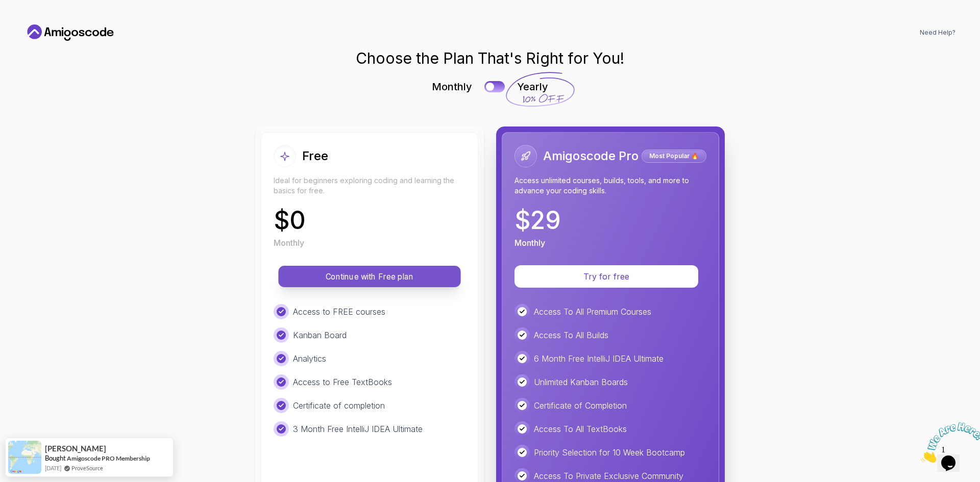 This screenshot has height=482, width=980. What do you see at coordinates (70, 33) in the screenshot?
I see `a: Home link` at bounding box center [70, 33].